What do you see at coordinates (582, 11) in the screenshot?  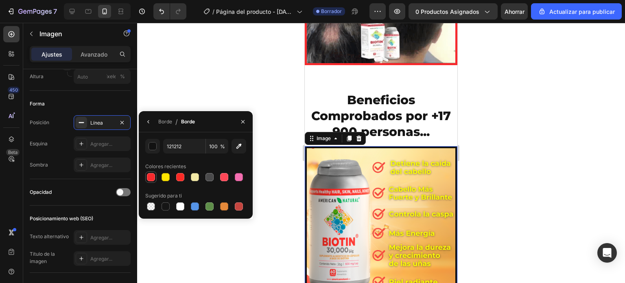 I see `font: Actualizar para publicar` at bounding box center [582, 11].